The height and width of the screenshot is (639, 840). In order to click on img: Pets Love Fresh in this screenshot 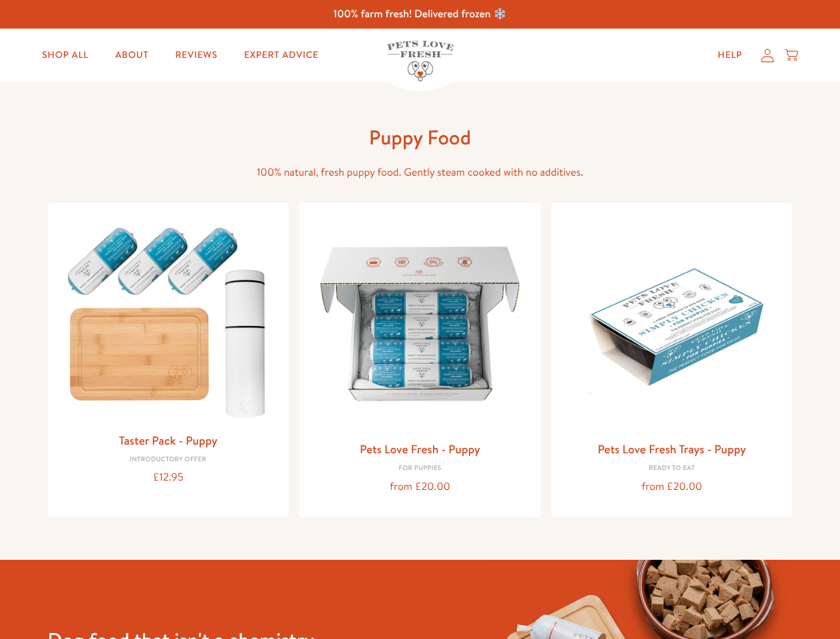, I will do `click(420, 60)`.